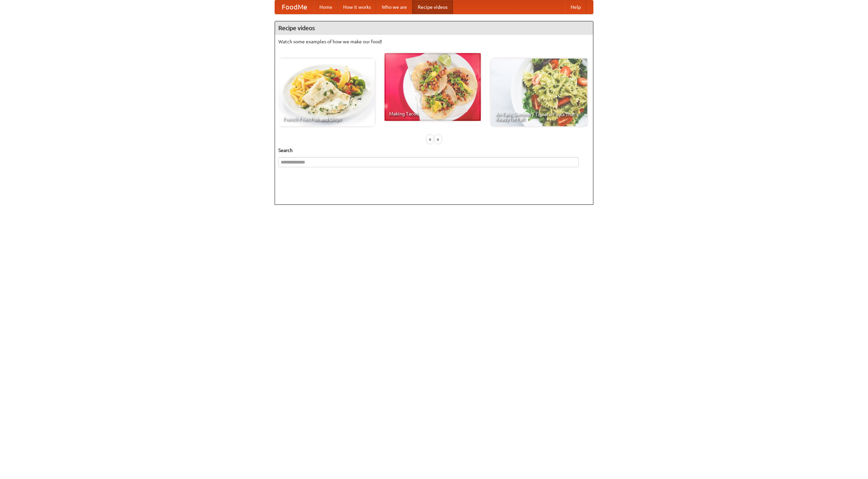 This screenshot has width=868, height=479. What do you see at coordinates (433, 7) in the screenshot?
I see `a: Recipe videos` at bounding box center [433, 7].